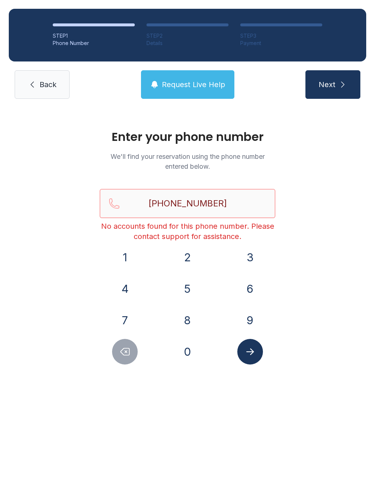 The image size is (375, 482). I want to click on input: Reservation phone number, so click(187, 203).